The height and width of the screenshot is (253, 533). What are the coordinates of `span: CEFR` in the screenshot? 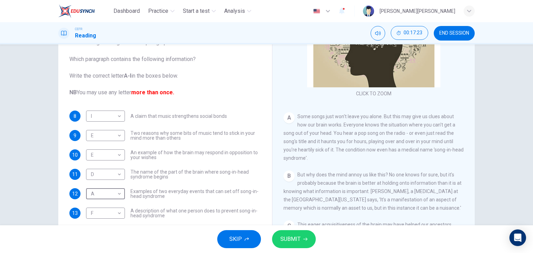 It's located at (78, 29).